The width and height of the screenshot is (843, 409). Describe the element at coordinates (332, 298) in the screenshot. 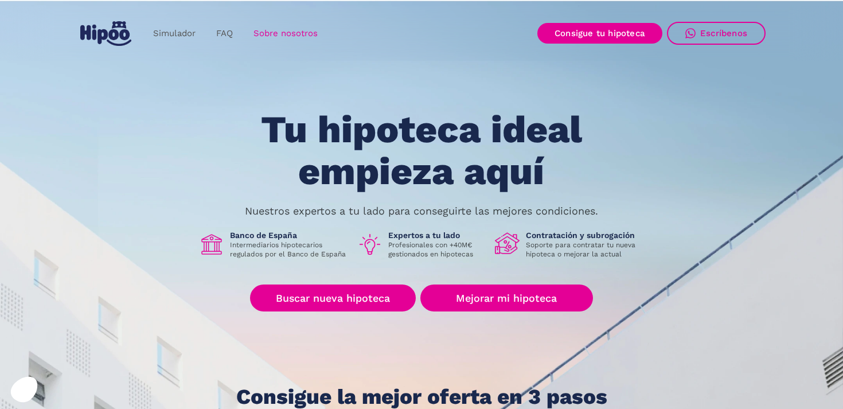

I see `a: Buscar nueva hipoteca` at that location.